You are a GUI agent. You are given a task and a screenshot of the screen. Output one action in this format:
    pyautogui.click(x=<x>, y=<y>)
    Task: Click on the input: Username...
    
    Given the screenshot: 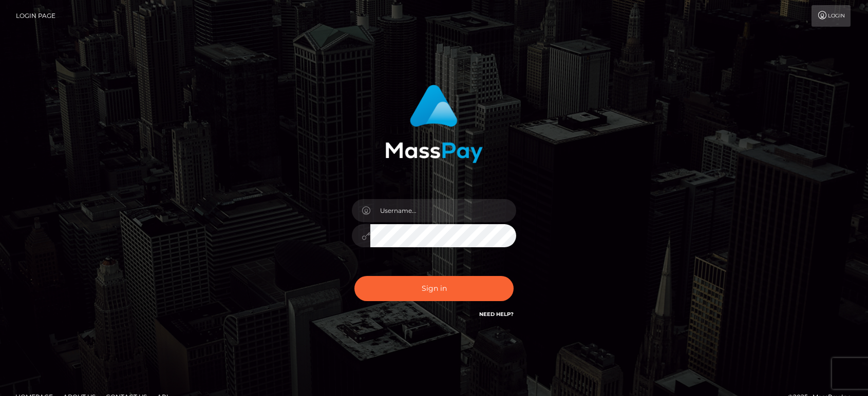 What is the action you would take?
    pyautogui.click(x=443, y=210)
    